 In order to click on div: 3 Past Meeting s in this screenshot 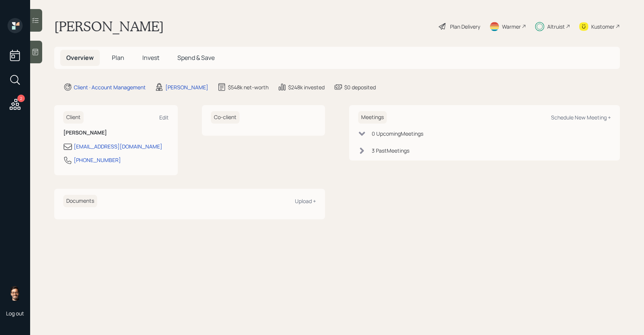, I will do `click(391, 150)`.